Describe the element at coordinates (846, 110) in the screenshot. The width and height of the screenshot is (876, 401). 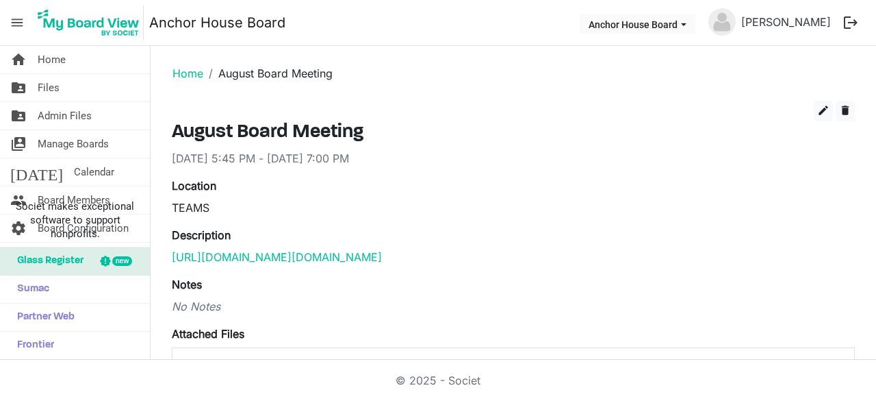
I see `span: delete` at that location.